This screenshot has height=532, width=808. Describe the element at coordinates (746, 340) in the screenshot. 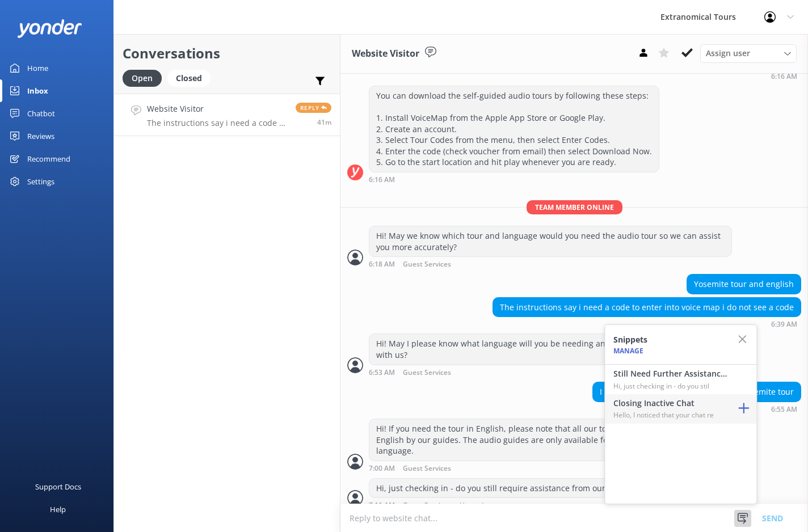

I see `button: Close` at that location.